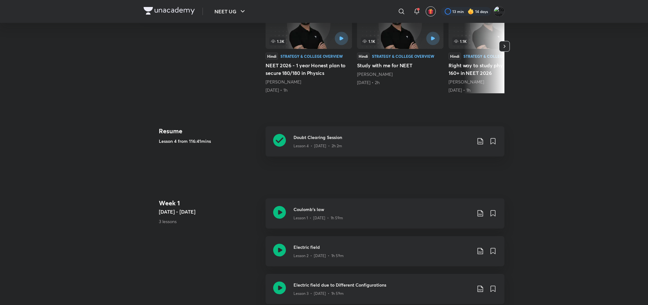  Describe the element at coordinates (492, 69) in the screenshot. I see `h5: Right way to study physics & score 160+ in NEET 2026` at that location.